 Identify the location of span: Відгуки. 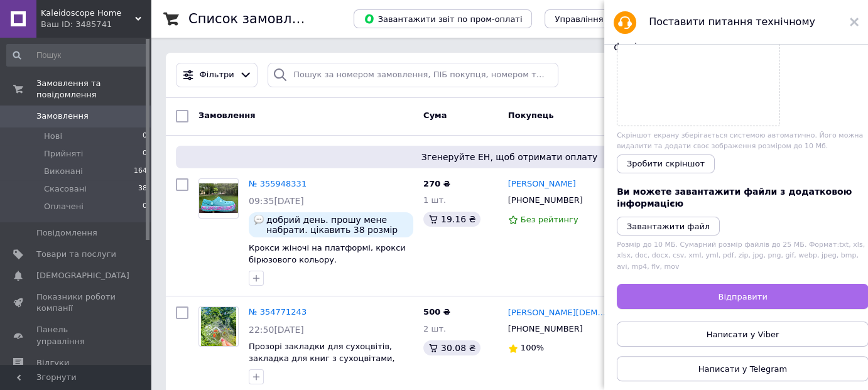
(53, 363).